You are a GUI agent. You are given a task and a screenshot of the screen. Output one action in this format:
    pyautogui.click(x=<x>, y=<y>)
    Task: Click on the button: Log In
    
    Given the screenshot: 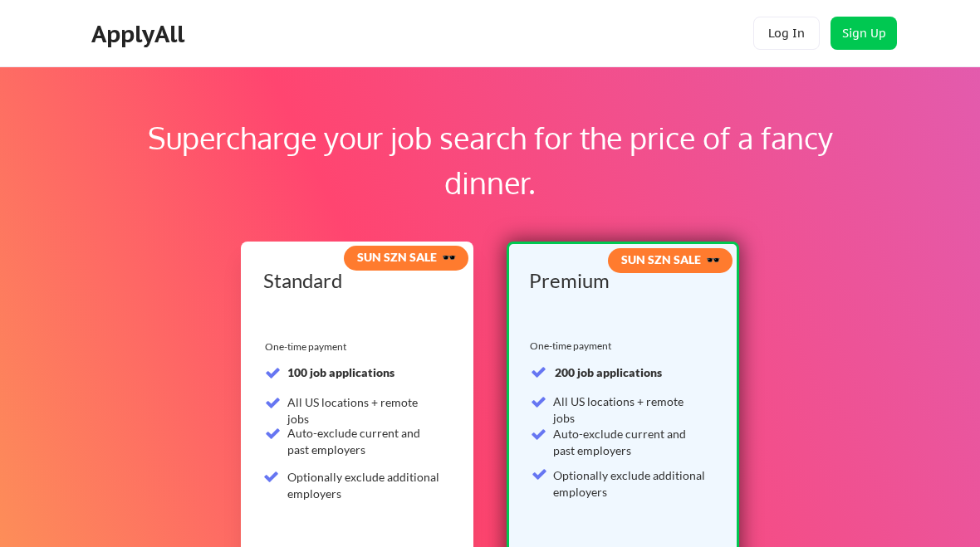 What is the action you would take?
    pyautogui.click(x=786, y=33)
    